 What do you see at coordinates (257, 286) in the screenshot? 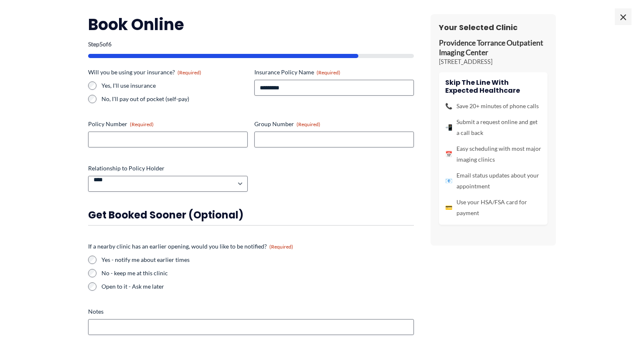
I see `label: Open to it - Ask me later` at bounding box center [257, 286].